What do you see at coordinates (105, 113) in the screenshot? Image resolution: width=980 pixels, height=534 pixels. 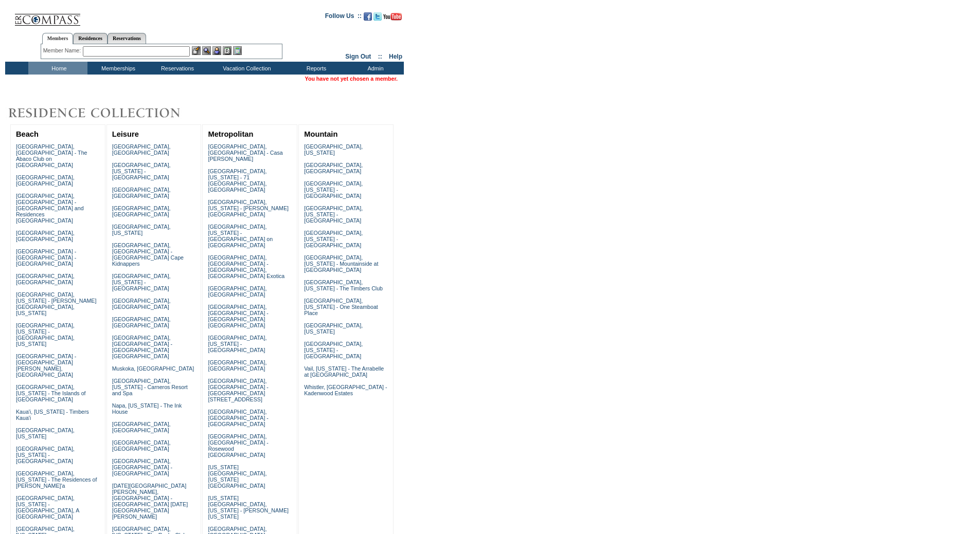 I see `img: Destinations by Exclusive Resorts` at bounding box center [105, 113].